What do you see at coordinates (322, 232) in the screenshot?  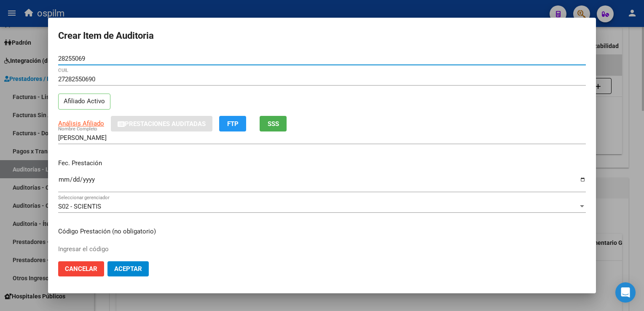 I see `p: Código Prestación (no obligatorio)` at bounding box center [322, 232].